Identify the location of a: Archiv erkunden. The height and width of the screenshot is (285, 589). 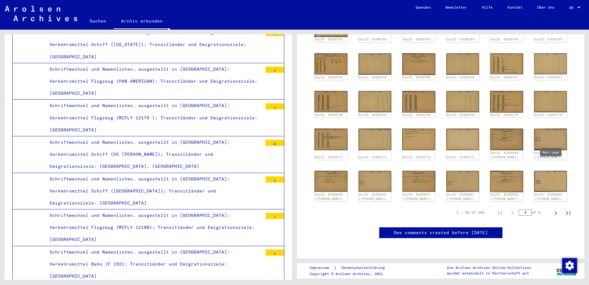
(142, 22).